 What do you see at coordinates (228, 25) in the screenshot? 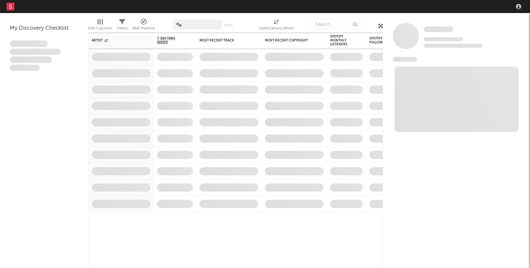
I see `button: Save` at bounding box center [228, 25].